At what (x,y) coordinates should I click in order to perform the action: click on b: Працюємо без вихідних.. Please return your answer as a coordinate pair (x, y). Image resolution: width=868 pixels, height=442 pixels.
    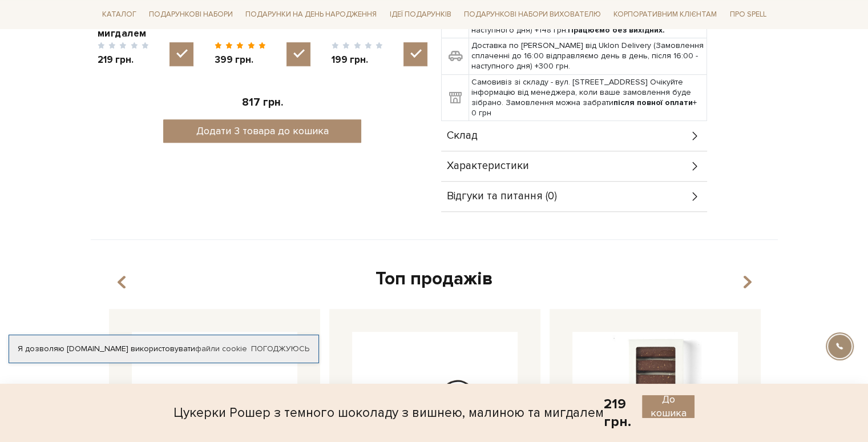
    Looking at the image, I should click on (616, 30).